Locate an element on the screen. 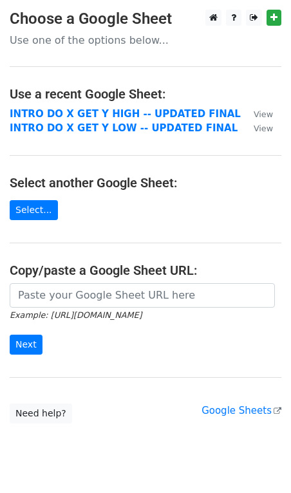 Image resolution: width=291 pixels, height=493 pixels. a: INTRO DO X GET Y HIGH -- UPDATED FINAL is located at coordinates (125, 114).